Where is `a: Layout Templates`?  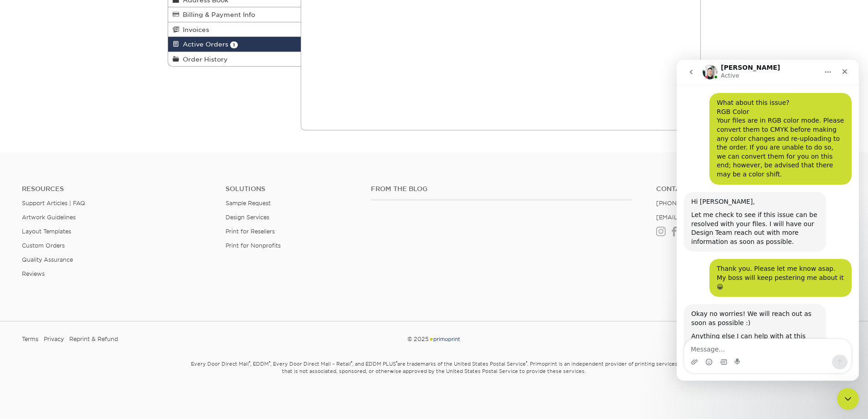
a: Layout Templates is located at coordinates (46, 231).